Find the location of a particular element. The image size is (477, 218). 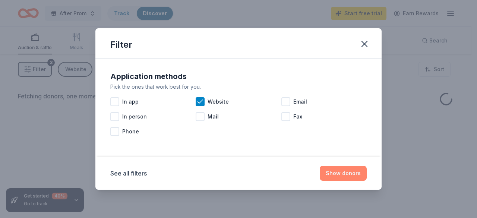

span: Email is located at coordinates (300, 102).